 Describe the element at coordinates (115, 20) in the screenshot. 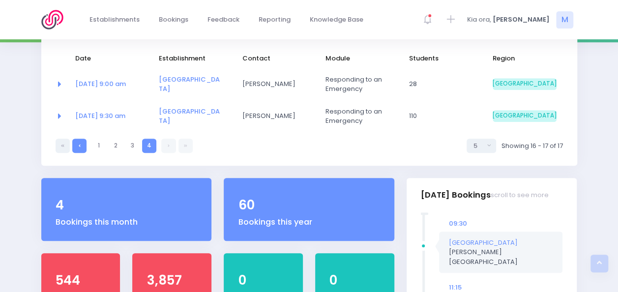

I see `span: Establishments` at that location.